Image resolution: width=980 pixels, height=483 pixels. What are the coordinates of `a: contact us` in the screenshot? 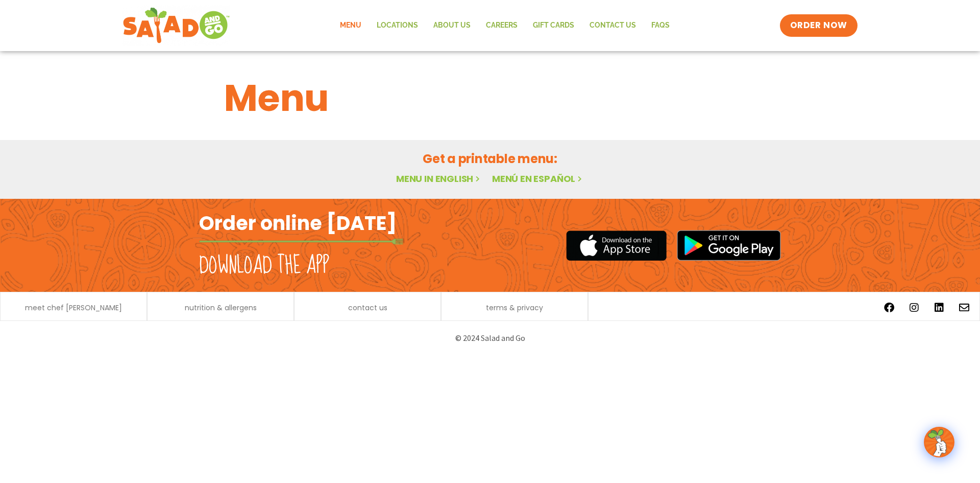 It's located at (368, 308).